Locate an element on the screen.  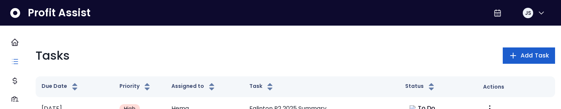
span: Add Task is located at coordinates (535, 56).